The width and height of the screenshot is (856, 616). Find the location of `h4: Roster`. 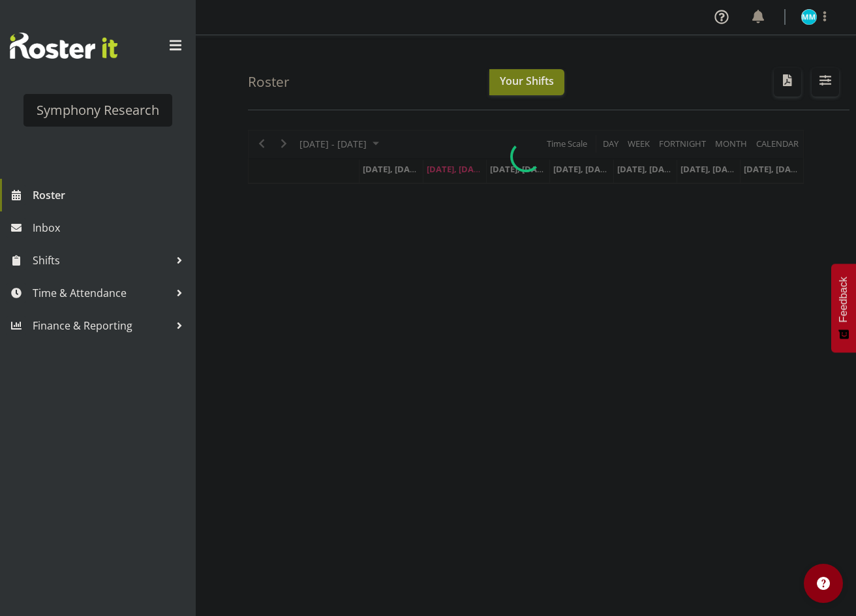

h4: Roster is located at coordinates (269, 82).